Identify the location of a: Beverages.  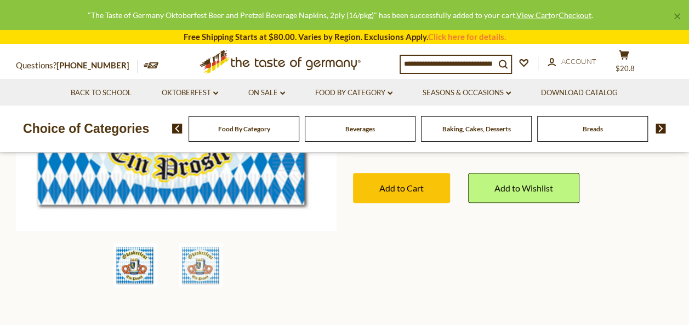
(360, 129).